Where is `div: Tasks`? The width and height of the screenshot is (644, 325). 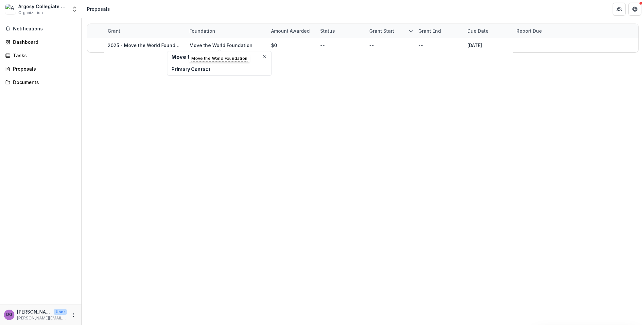
div: Tasks is located at coordinates (43, 55).